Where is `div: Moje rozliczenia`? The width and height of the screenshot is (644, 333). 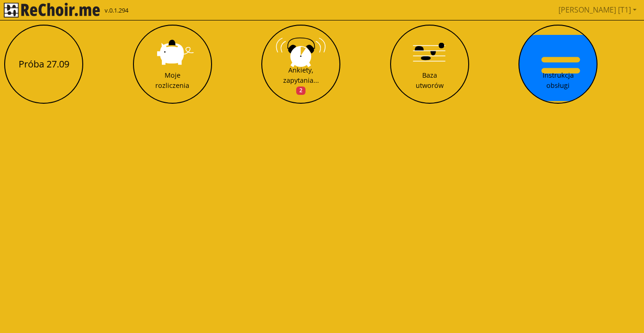
div: Moje rozliczenia is located at coordinates (172, 80).